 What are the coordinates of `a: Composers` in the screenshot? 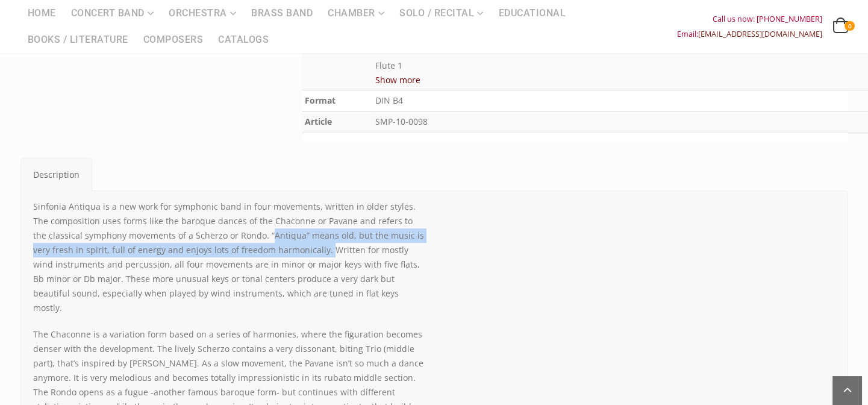 It's located at (173, 40).